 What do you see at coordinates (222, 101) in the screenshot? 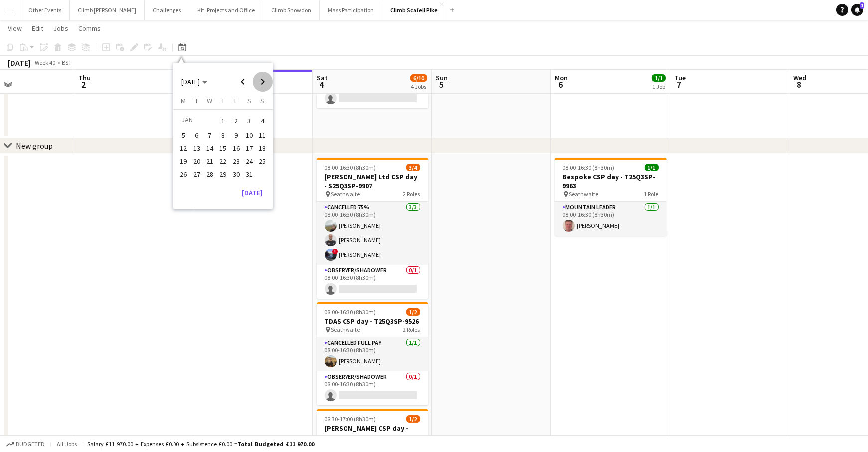
I see `span: T` at bounding box center [222, 101].